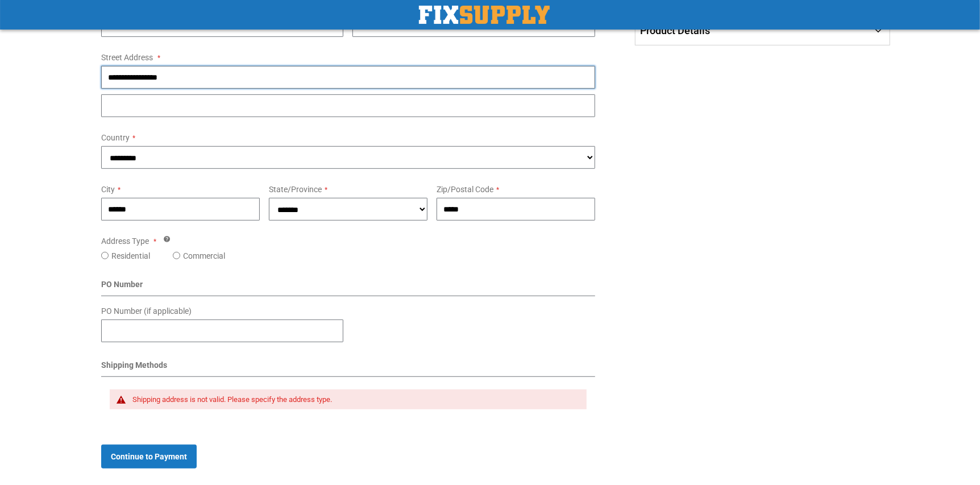 The image size is (980, 485). Describe the element at coordinates (484, 15) in the screenshot. I see `img: Fix Industrial Supply` at that location.